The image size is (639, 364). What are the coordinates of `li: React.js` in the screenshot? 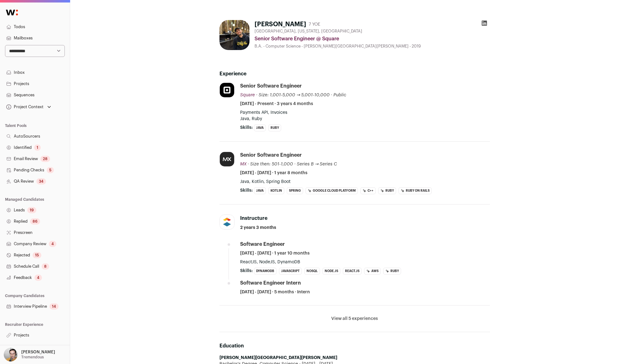 It's located at (352, 272).